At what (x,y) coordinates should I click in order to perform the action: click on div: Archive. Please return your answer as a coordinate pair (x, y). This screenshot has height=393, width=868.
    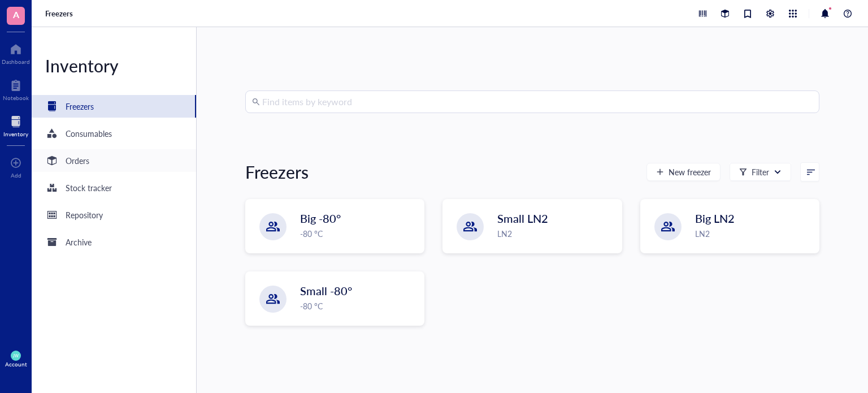
    Looking at the image, I should click on (79, 242).